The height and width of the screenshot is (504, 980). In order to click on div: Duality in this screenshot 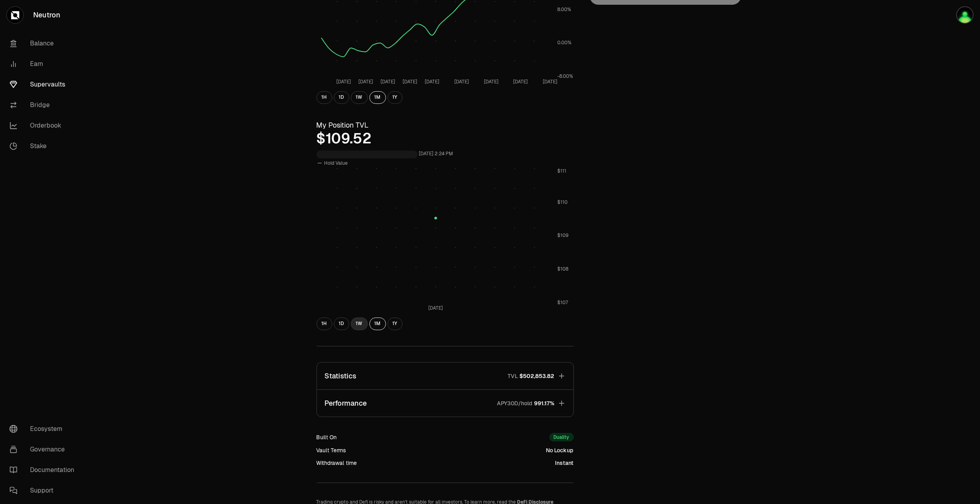, I will do `click(562, 437)`.